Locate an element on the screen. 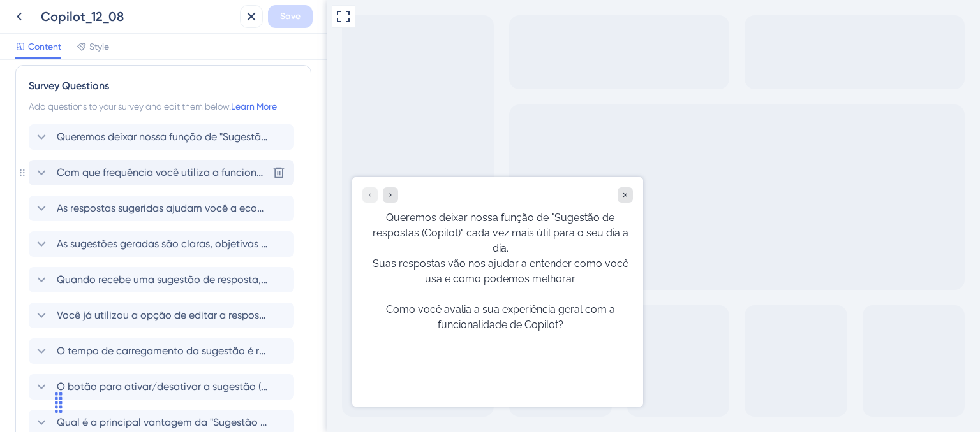  div: Rate 2 star is located at coordinates (113, 180).